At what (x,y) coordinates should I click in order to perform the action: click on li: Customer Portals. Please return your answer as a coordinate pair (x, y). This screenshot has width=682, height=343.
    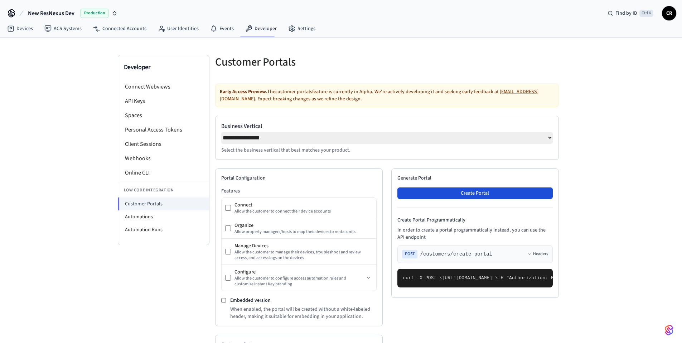
    Looking at the image, I should click on (163, 204).